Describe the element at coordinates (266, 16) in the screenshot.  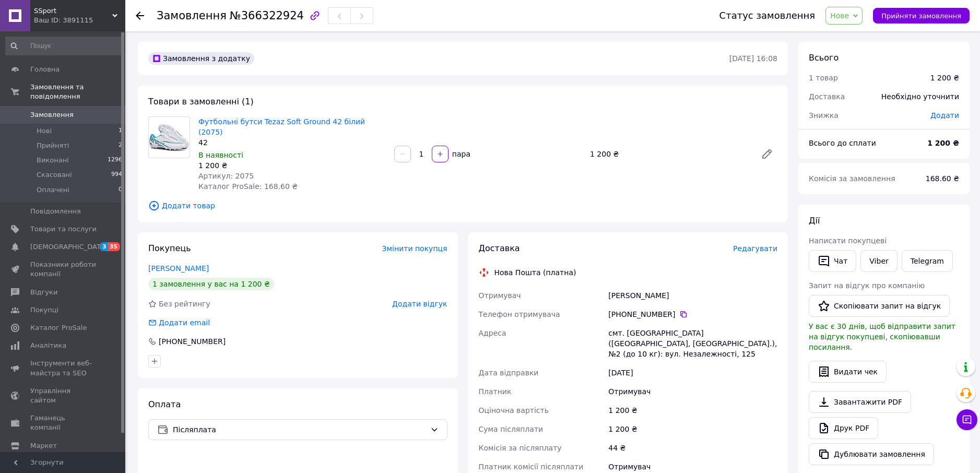
I see `span: №366322924` at that location.